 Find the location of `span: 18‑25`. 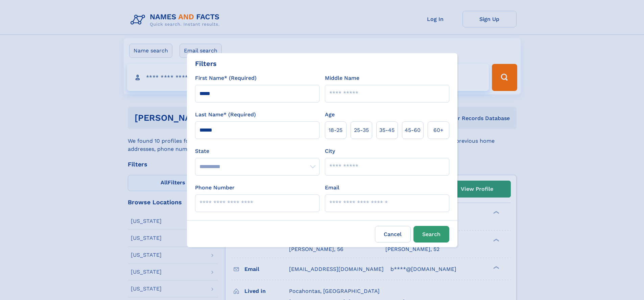

span: 18‑25 is located at coordinates (335, 130).